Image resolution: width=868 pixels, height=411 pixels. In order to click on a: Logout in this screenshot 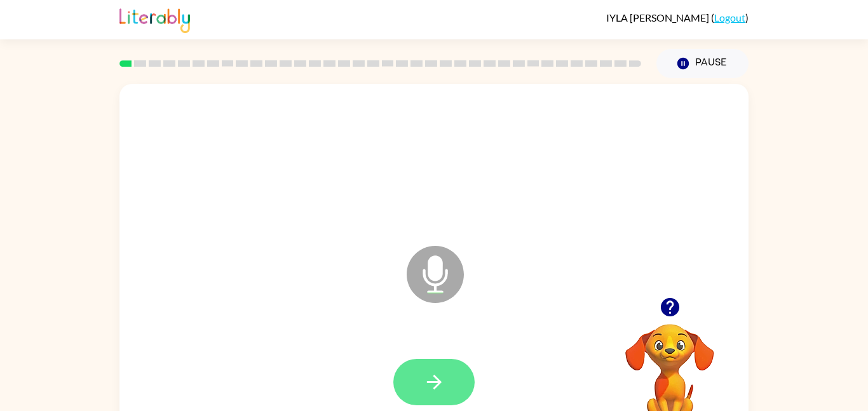, I will do `click(729, 17)`.